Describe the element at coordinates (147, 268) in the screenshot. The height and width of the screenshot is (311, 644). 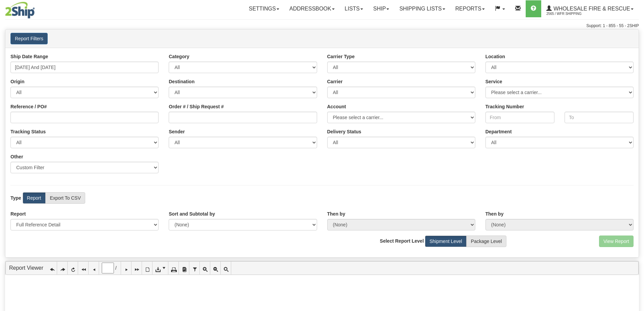
I see `a: Toggle Print Preview` at that location.